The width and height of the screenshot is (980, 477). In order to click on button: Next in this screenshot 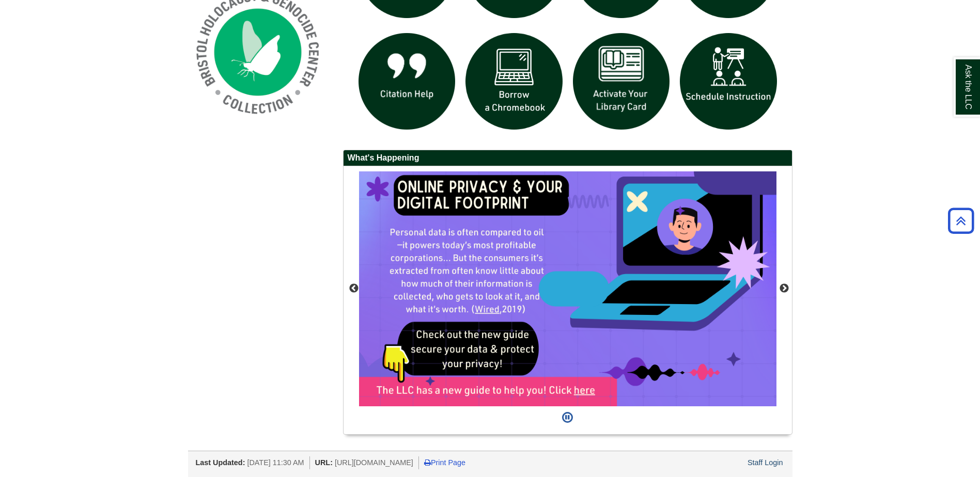, I will do `click(784, 288)`.